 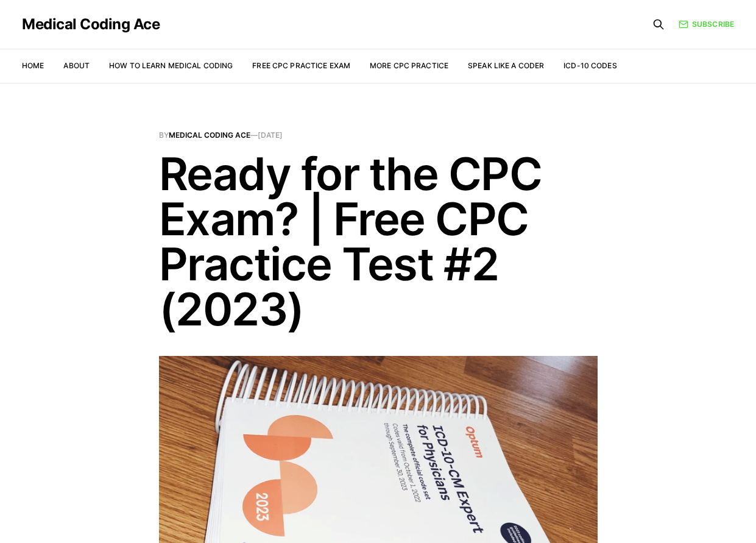 What do you see at coordinates (378, 242) in the screenshot?
I see `h1: Ready for the CPC Exam? | Free CPC Practice Test #2 (2023)` at bounding box center [378, 242].